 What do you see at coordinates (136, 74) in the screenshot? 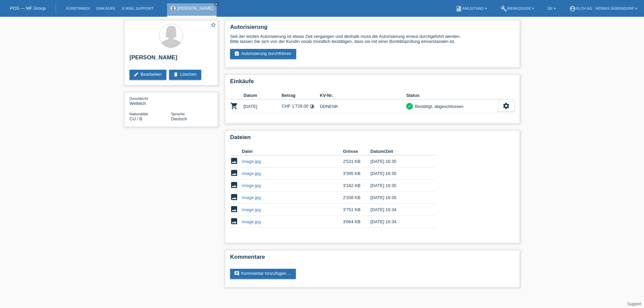
I see `i: edit` at bounding box center [136, 74].